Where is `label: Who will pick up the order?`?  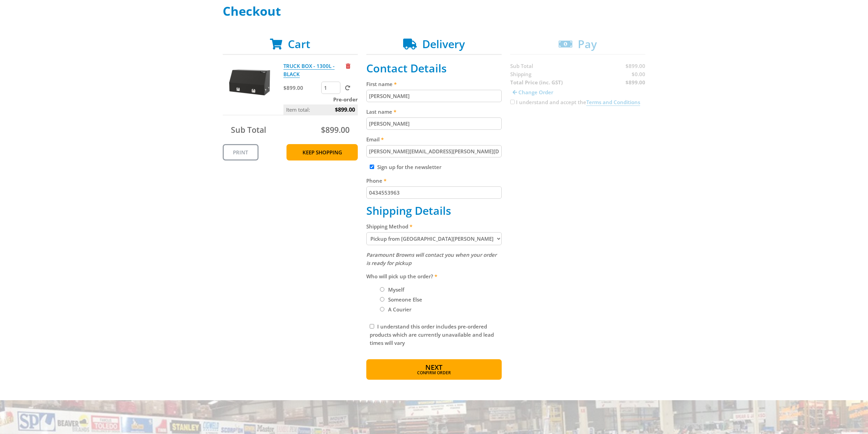 label: Who will pick up the order? is located at coordinates (434, 276).